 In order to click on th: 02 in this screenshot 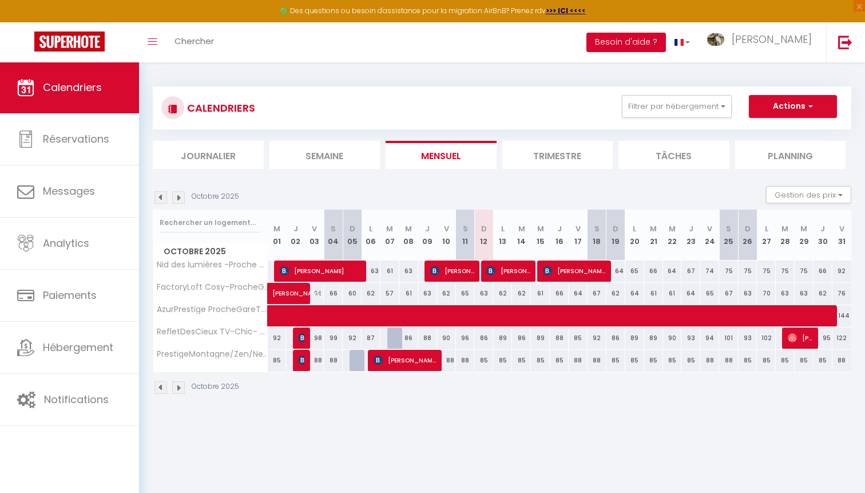, I will do `click(295, 235)`.